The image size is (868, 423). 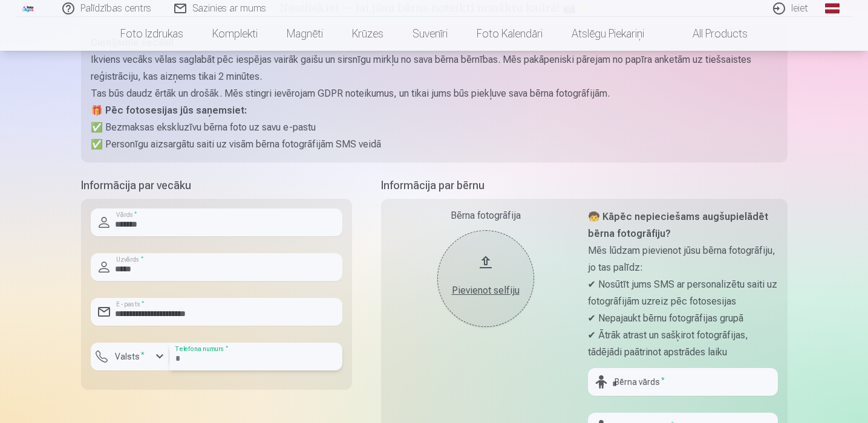 What do you see at coordinates (130, 357) in the screenshot?
I see `button: Valsts*` at bounding box center [130, 357].